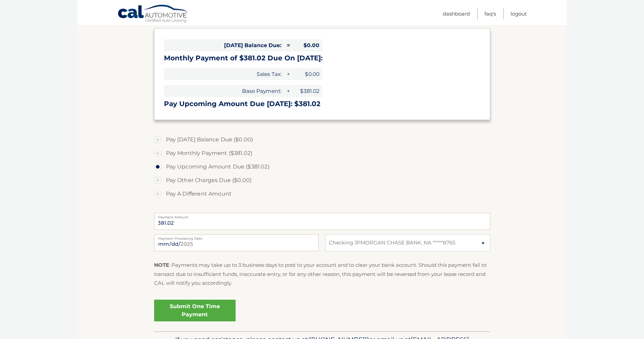 The width and height of the screenshot is (644, 339). Describe the element at coordinates (456, 13) in the screenshot. I see `a: Dashboard` at that location.